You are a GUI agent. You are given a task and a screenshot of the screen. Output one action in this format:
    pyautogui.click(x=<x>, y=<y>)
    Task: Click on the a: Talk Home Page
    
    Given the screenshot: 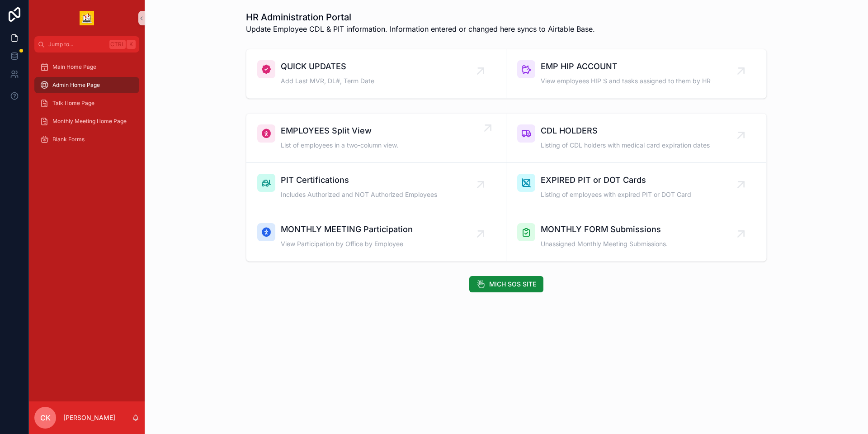 What is the action you would take?
    pyautogui.click(x=86, y=103)
    